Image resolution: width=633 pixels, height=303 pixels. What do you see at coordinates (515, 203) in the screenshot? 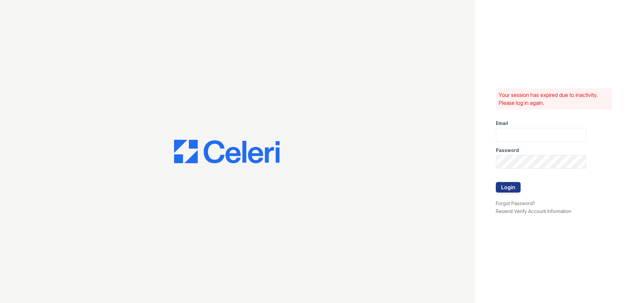
I see `a: Forgot Password?` at bounding box center [515, 203].